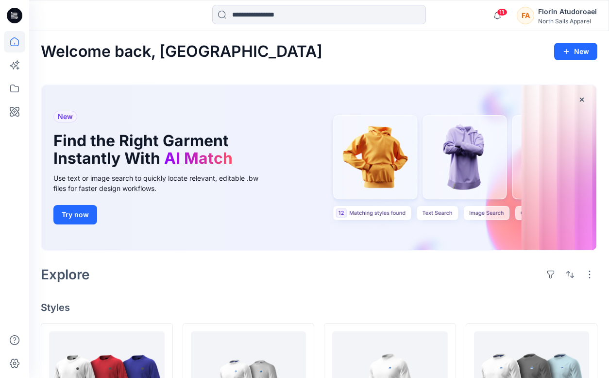  What do you see at coordinates (567, 12) in the screenshot?
I see `div: Florin Atudoroaei` at bounding box center [567, 12].